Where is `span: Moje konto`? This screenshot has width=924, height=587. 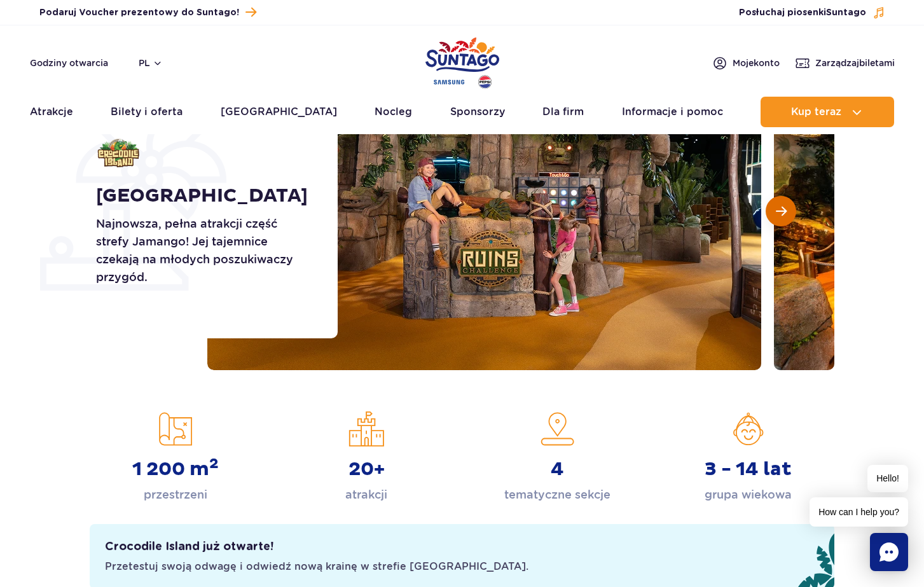 span: Moje konto is located at coordinates (756, 63).